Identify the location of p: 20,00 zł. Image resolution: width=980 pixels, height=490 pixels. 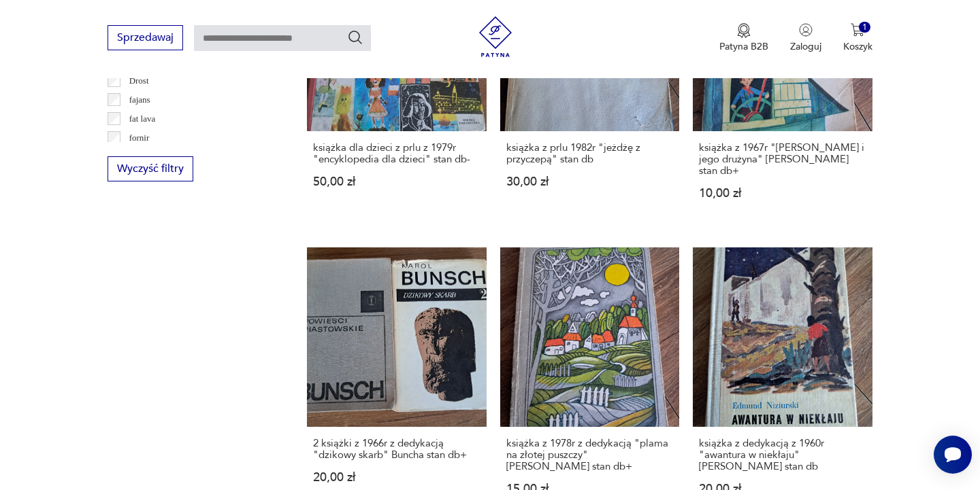
(396, 477).